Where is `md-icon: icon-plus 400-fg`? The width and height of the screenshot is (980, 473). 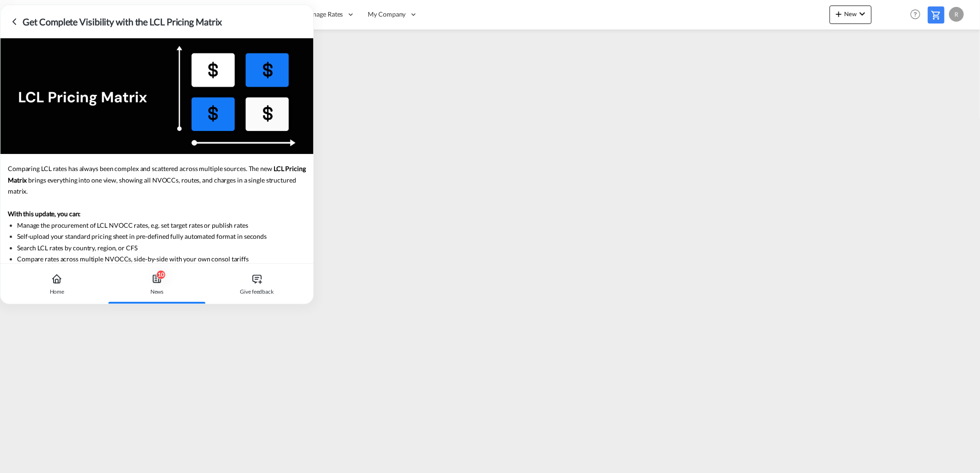
md-icon: icon-plus 400-fg is located at coordinates (838, 14).